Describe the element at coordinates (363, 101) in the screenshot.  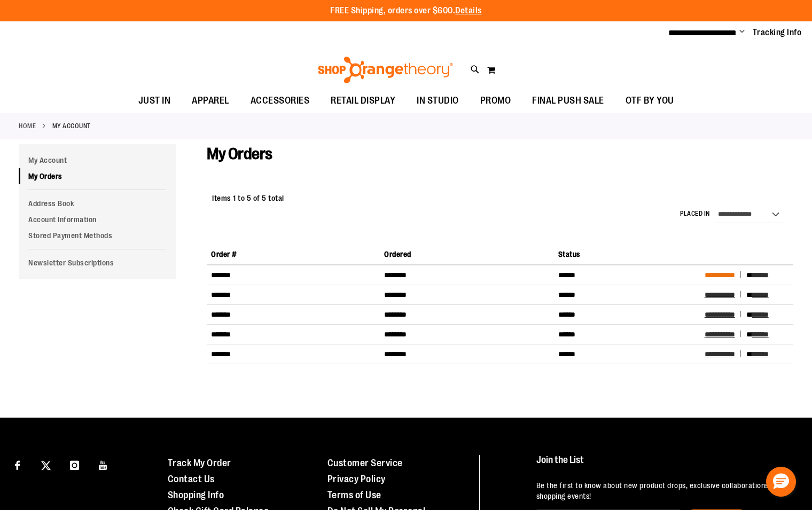
I see `a: RETAIL DISPLAY` at that location.